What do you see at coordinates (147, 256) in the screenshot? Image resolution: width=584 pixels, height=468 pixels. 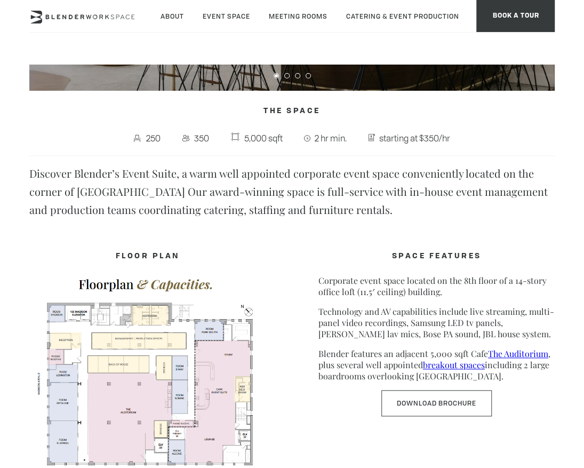 I see `h4: FLOOR PLAN` at bounding box center [147, 256].